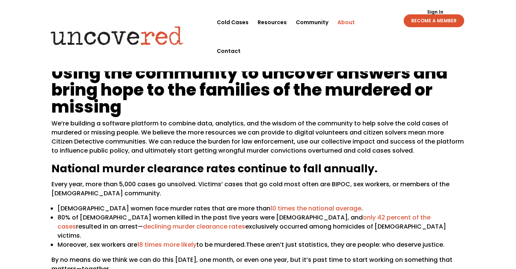 The height and width of the screenshot is (269, 516). I want to click on a: only 42 percent of the cases, so click(244, 222).